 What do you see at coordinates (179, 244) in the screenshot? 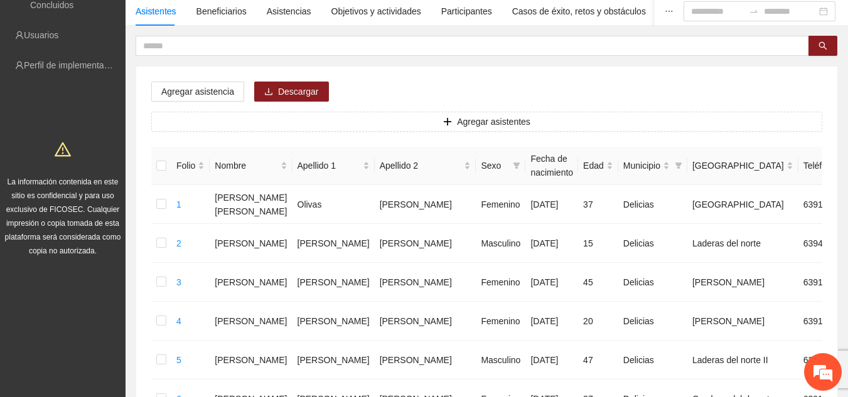
I see `a: 2` at bounding box center [179, 244].